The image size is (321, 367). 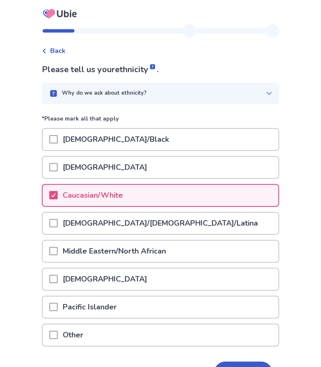 What do you see at coordinates (93, 195) in the screenshot?
I see `p: Caucasian/White` at bounding box center [93, 195].